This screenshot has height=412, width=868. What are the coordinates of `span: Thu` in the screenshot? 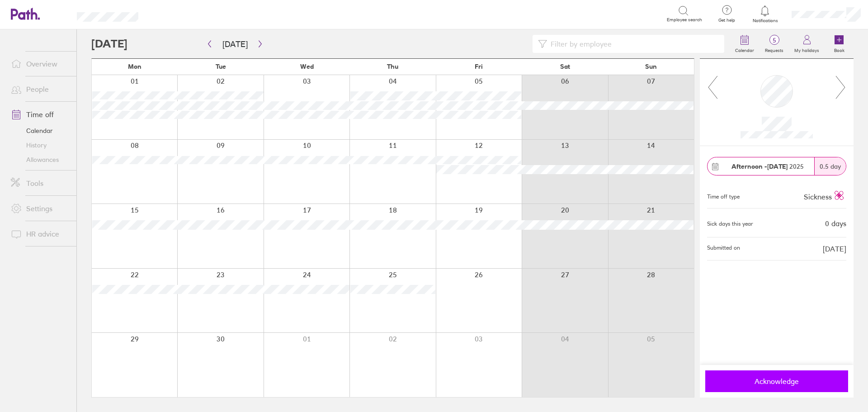 It's located at (392, 66).